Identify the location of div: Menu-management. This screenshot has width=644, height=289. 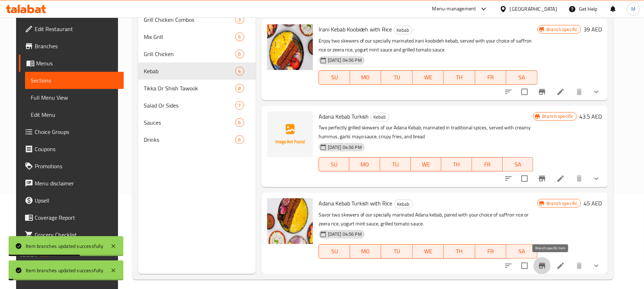
(454, 9).